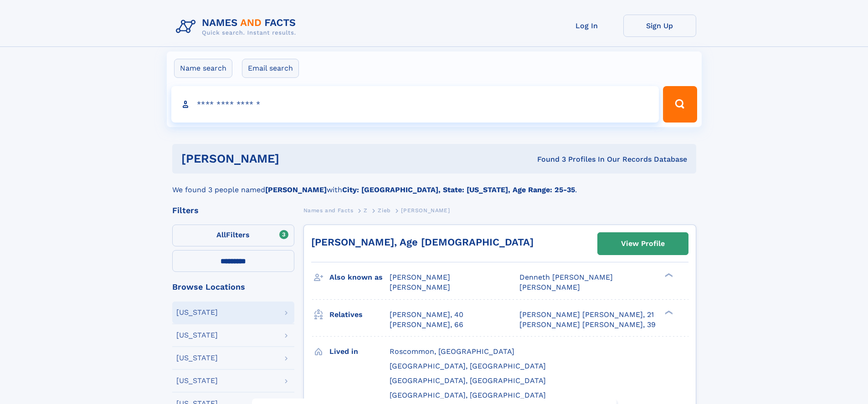  Describe the element at coordinates (221, 235) in the screenshot. I see `span: All` at that location.